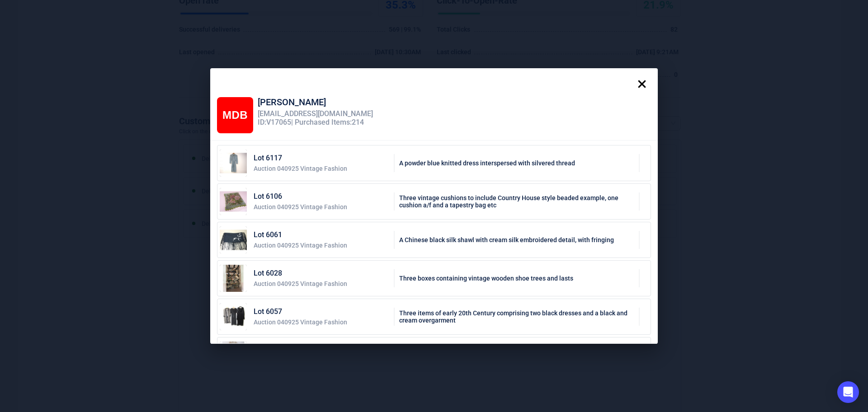 Image resolution: width=868 pixels, height=412 pixels. What do you see at coordinates (233, 317) in the screenshot?
I see `img: 6057_1.jpg` at bounding box center [233, 317].